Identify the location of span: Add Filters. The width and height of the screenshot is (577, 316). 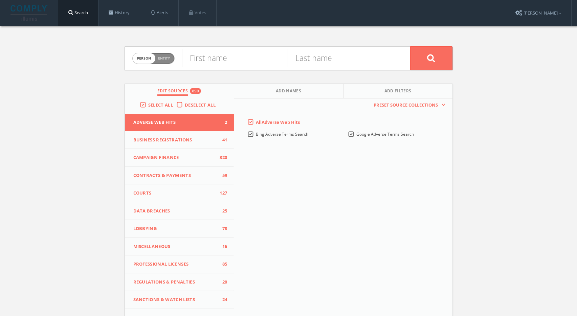
(398, 92).